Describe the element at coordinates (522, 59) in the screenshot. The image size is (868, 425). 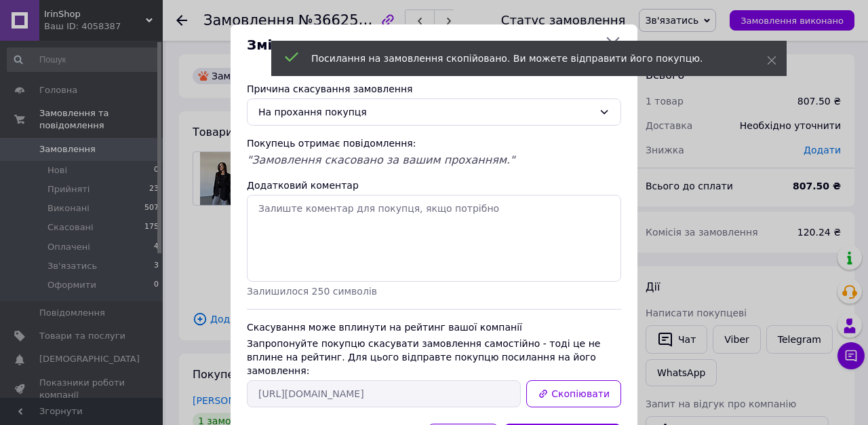
I see `div: Посилання на замовлення скопійовано. Ви можете відправити його покупцю.` at that location.